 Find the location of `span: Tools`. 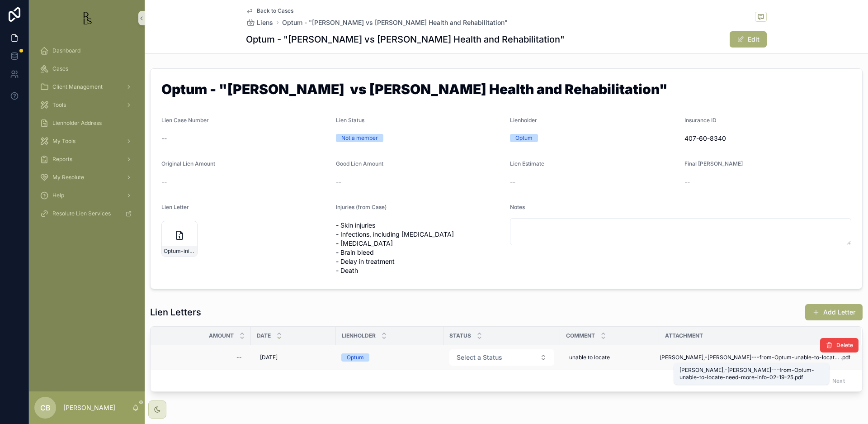

span: Tools is located at coordinates (59, 105).